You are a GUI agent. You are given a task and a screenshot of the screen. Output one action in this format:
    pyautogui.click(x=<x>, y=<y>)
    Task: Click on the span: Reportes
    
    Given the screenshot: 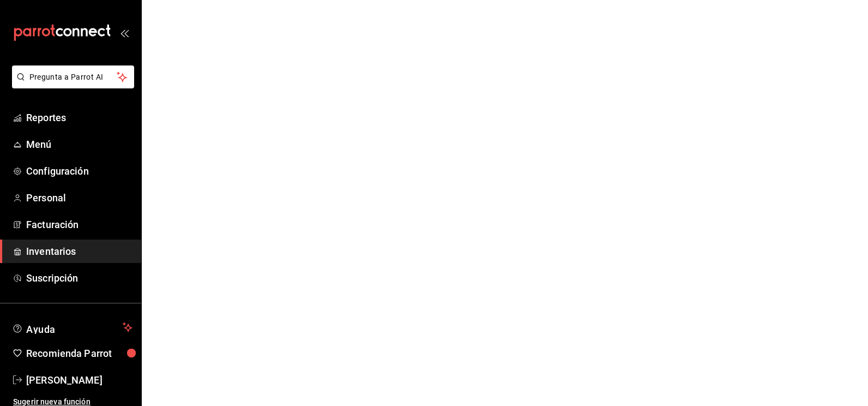 What is the action you would take?
    pyautogui.click(x=79, y=118)
    